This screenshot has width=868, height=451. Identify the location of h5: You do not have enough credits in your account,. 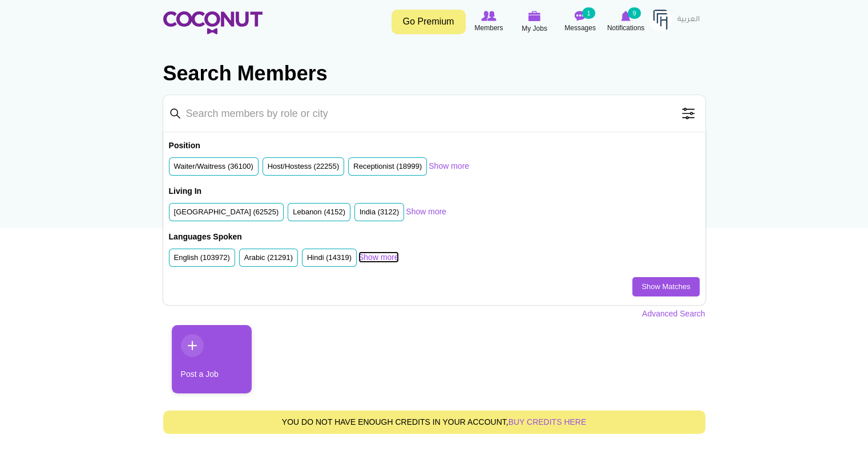
(434, 422).